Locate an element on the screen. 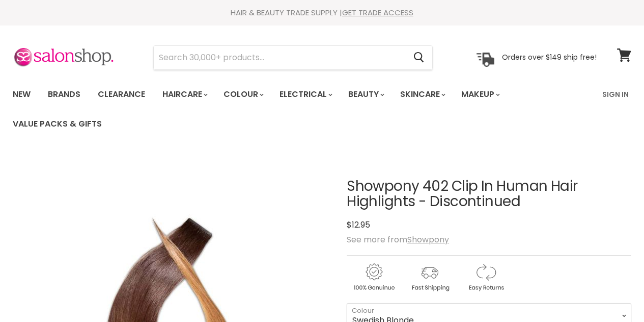 This screenshot has width=644, height=322. span: $12.95 is located at coordinates (358, 224).